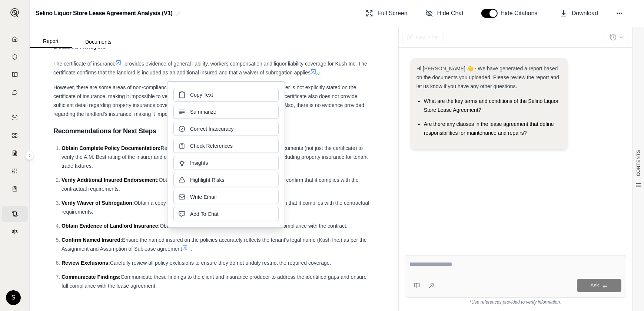 The width and height of the screenshot is (644, 311). What do you see at coordinates (202, 95) in the screenshot?
I see `span: Copy Text` at bounding box center [202, 95].